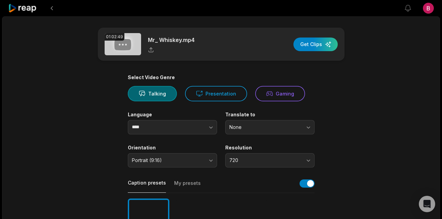 The image size is (442, 219). What do you see at coordinates (152, 93) in the screenshot?
I see `button: Talking` at bounding box center [152, 93].